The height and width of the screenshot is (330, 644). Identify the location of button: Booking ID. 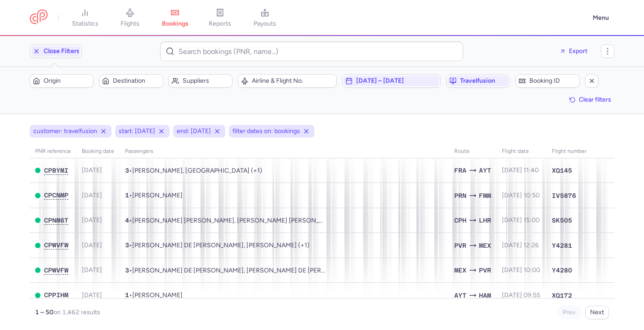
(547, 81).